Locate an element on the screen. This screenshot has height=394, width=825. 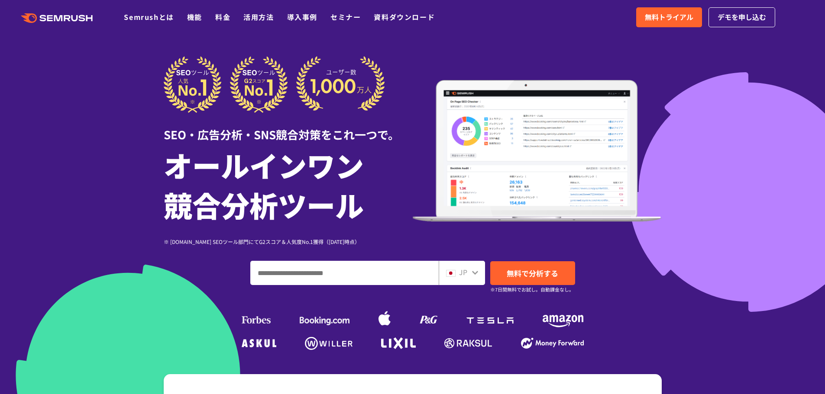
a: 無料トライアル is located at coordinates (669, 17).